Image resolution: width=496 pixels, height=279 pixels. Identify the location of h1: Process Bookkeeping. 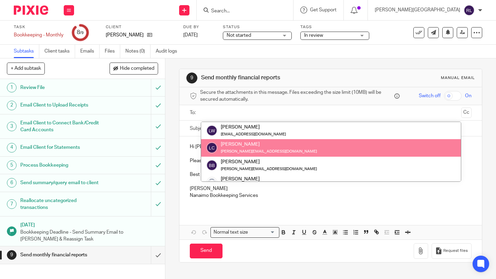
(62, 166).